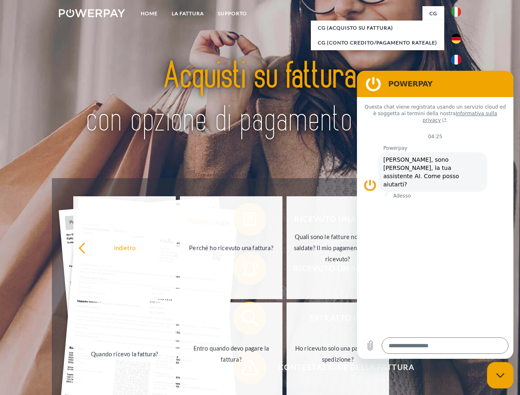 This screenshot has width=520, height=395. I want to click on a: CG (Conto Credito/Pagamento rateale), so click(378, 43).